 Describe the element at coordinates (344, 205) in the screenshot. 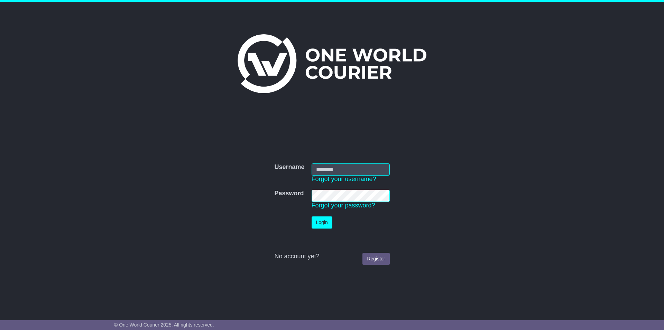

I see `a: Forgot your password?` at that location.